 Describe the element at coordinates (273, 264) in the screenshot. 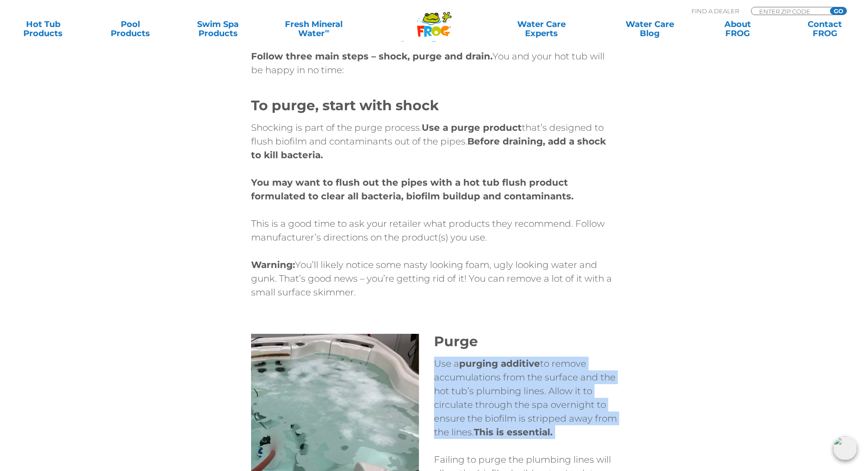

I see `strong: Warning:` at that location.